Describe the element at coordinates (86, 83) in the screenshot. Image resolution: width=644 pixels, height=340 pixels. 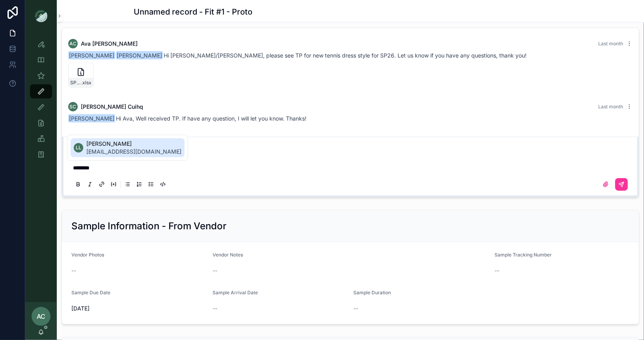
I see `span: .xlsx` at that location.